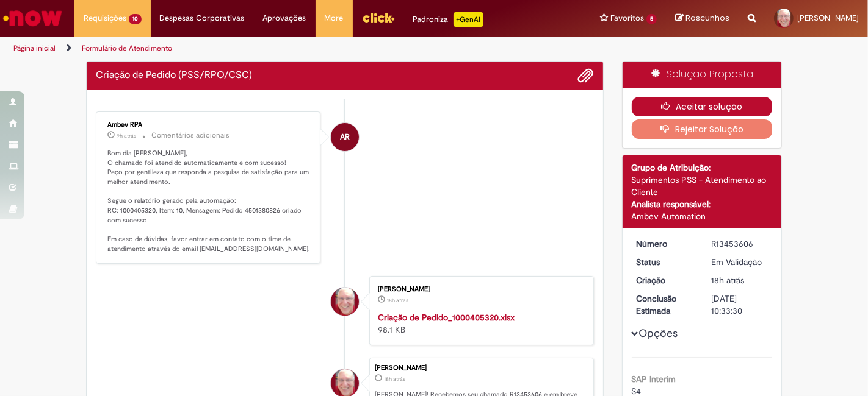 The image size is (868, 396). What do you see at coordinates (654, 380) in the screenshot?
I see `b: SAP Interim` at bounding box center [654, 380].